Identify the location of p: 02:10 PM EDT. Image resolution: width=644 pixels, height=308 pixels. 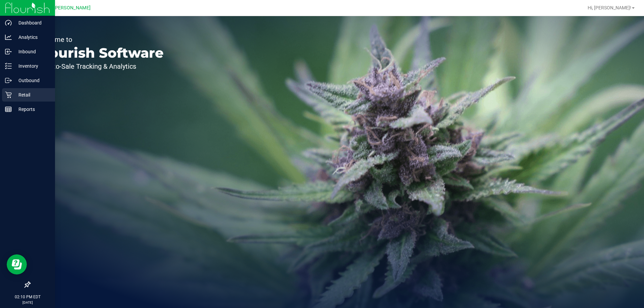
(28, 297).